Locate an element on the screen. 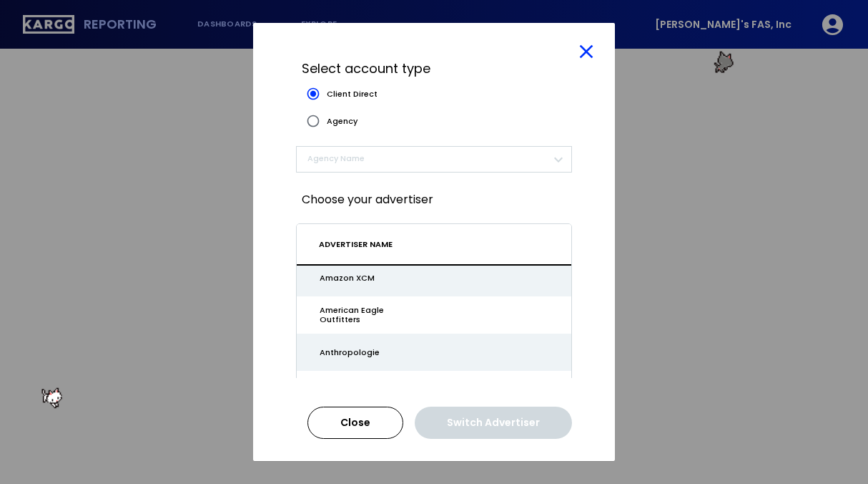  button: Close is located at coordinates (355, 422).